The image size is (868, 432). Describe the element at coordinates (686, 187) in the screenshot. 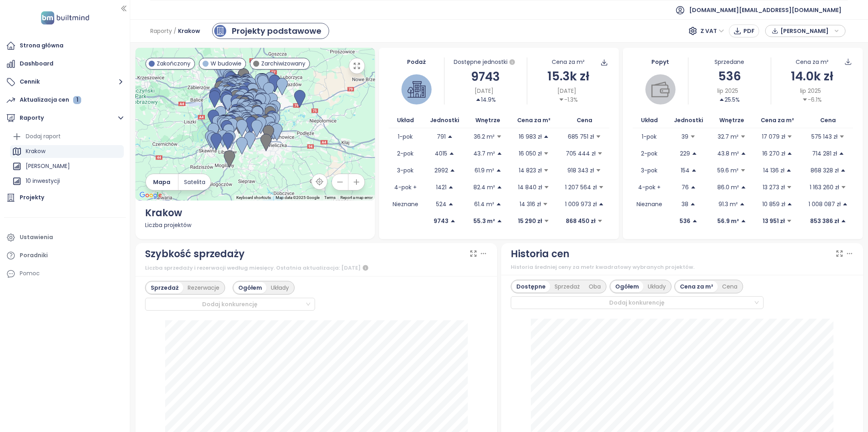

I see `p: 76` at that location.